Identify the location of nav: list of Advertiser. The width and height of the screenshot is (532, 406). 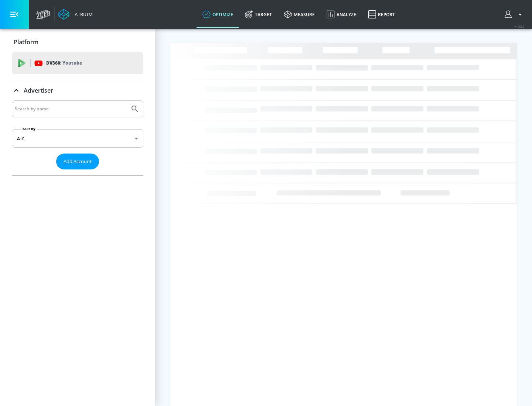
(78, 172).